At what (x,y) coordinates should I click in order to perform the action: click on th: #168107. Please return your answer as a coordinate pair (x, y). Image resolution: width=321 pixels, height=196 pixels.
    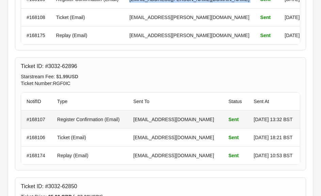
    Looking at the image, I should click on (36, 119).